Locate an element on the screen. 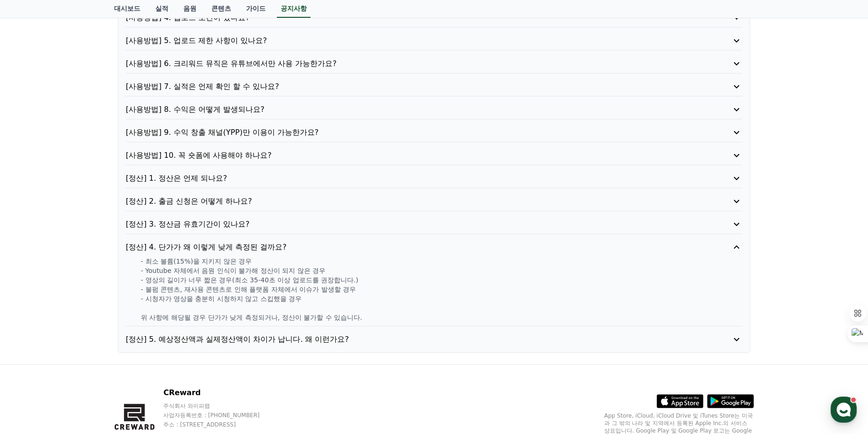  p: CReward is located at coordinates (220, 393).